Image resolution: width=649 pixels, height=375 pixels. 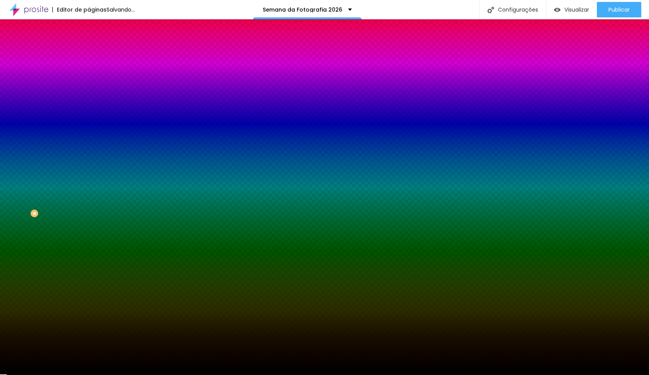 I want to click on span: Visualizar, so click(x=577, y=10).